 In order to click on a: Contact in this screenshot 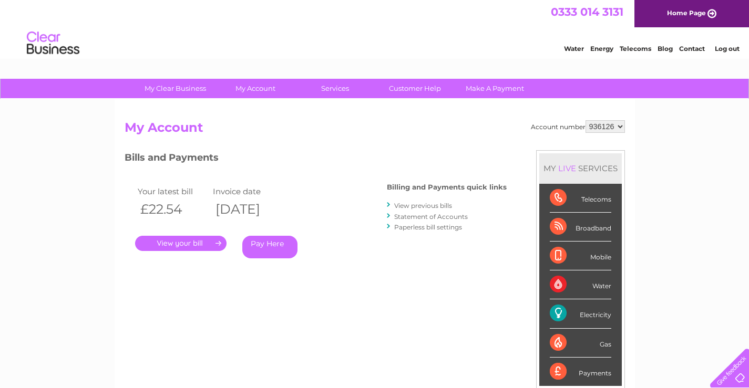, I will do `click(692, 48)`.